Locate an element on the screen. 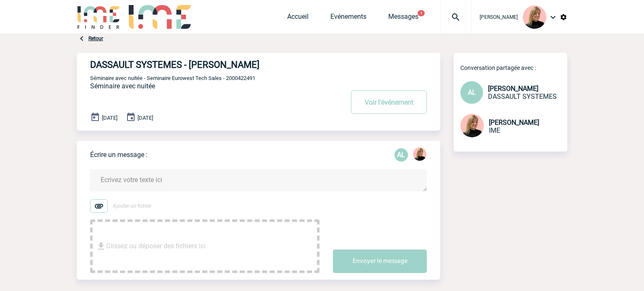 The height and width of the screenshot is (291, 644). p: AL is located at coordinates (401, 155).